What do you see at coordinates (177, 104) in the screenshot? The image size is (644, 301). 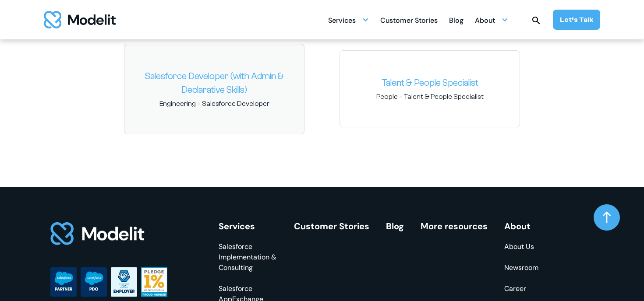 I see `span: Engineering` at bounding box center [177, 104].